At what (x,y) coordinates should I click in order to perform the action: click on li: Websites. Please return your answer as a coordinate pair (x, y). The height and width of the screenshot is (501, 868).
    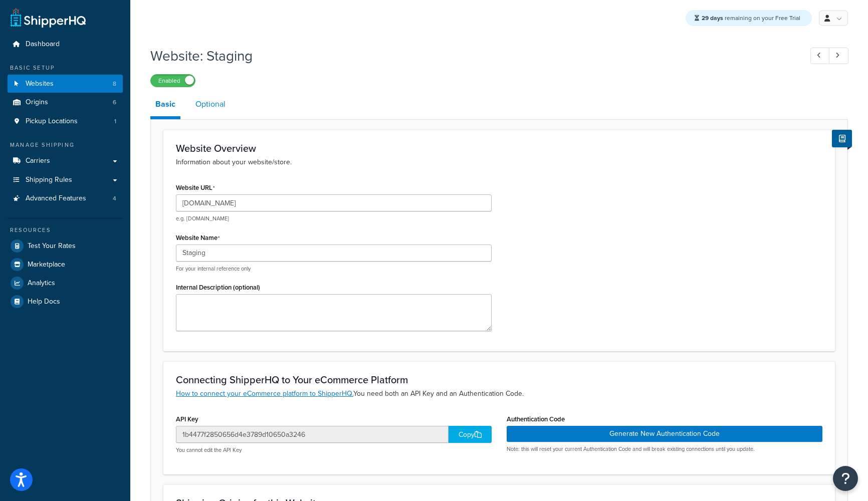
    Looking at the image, I should click on (65, 84).